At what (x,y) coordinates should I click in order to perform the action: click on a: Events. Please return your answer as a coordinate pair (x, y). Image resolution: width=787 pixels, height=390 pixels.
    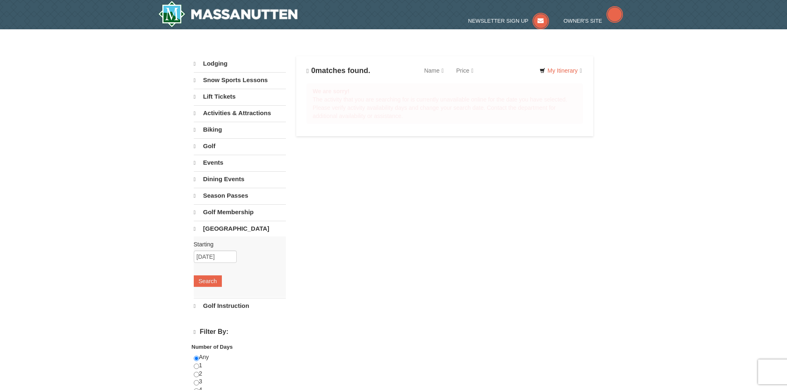
    Looking at the image, I should click on (240, 163).